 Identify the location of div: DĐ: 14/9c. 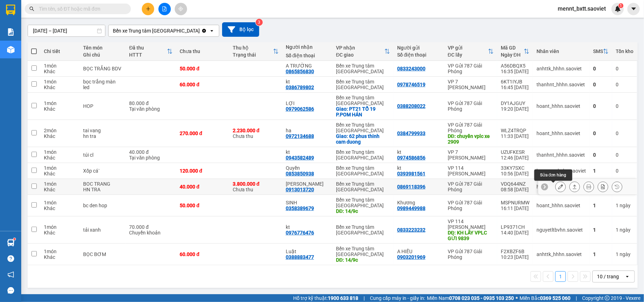
(363, 211).